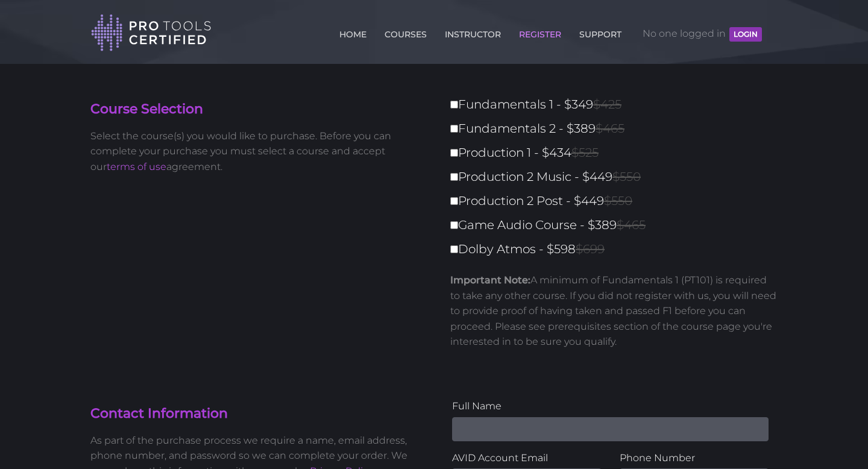 The width and height of the screenshot is (868, 469). Describe the element at coordinates (617, 104) in the screenshot. I see `label: Fundamentals 1 - $349` at that location.